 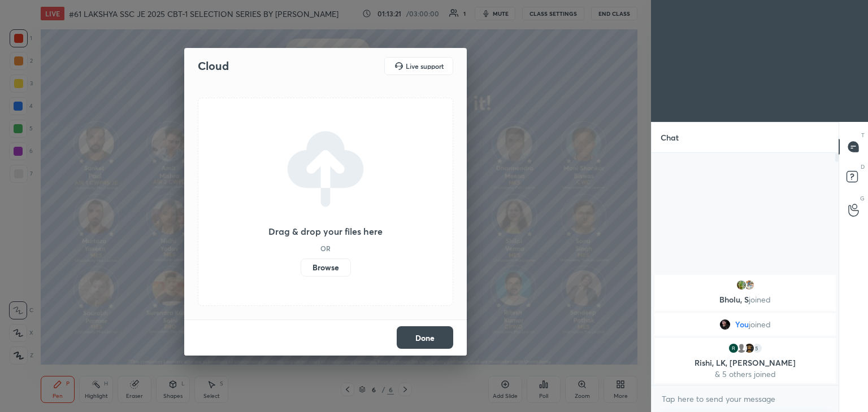 I want to click on img: default.png, so click(x=742, y=349).